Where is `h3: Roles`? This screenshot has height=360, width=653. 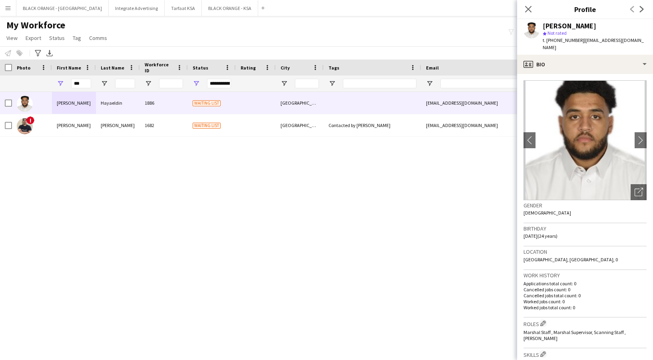
h3: Roles is located at coordinates (585, 323).